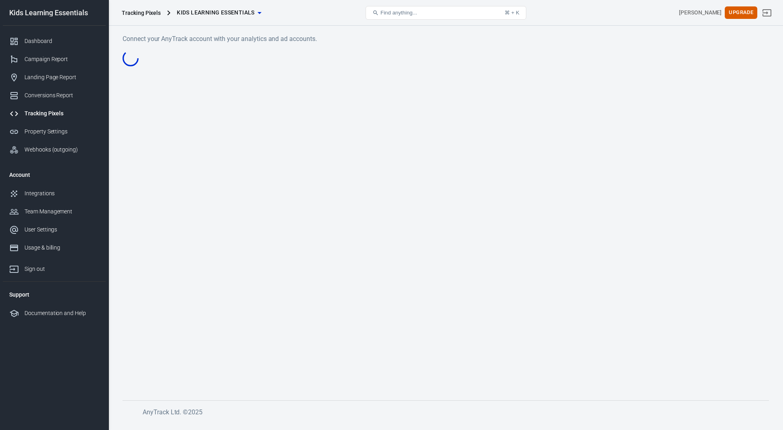 This screenshot has height=430, width=783. I want to click on span: Find anything..., so click(398, 12).